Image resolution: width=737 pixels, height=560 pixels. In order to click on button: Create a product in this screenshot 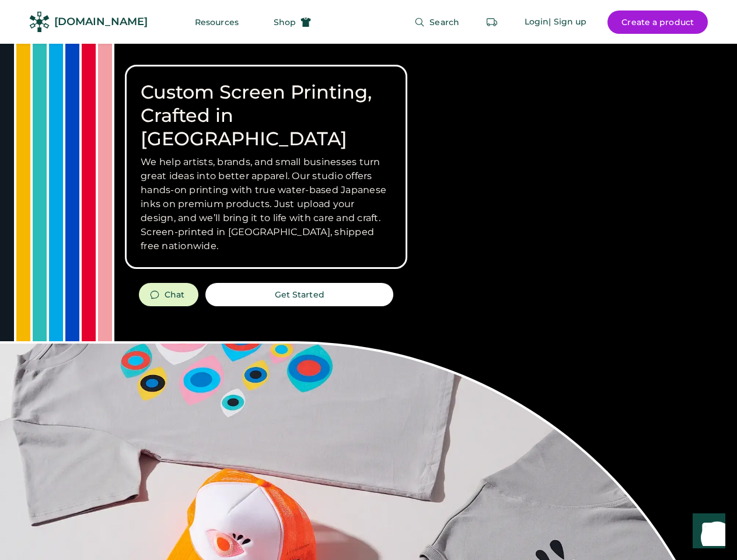, I will do `click(658, 22)`.